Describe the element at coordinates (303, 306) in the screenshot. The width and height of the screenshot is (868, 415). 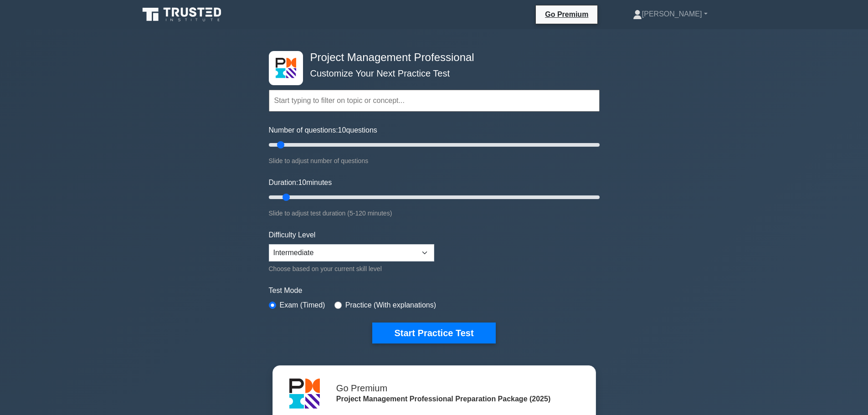
I see `label: Exam (Timed)` at that location.